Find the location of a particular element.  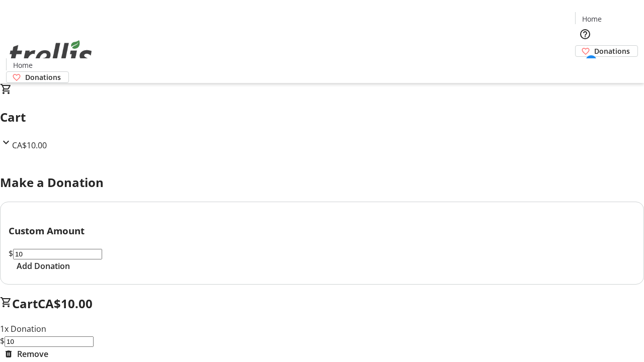

span: Add Donation is located at coordinates (43, 266).